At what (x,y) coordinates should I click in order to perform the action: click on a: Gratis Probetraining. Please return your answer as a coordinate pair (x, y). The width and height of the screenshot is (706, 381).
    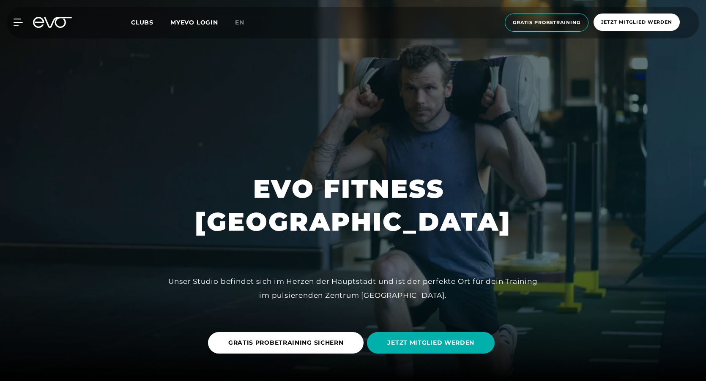
    Looking at the image, I should click on (546, 22).